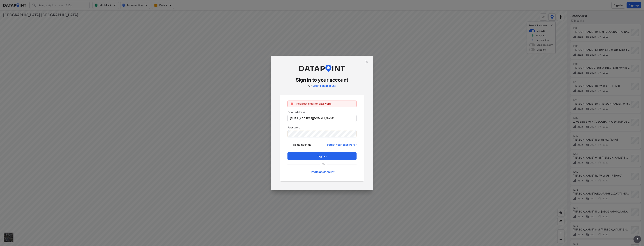  Describe the element at coordinates (322, 156) in the screenshot. I see `span: Sign in` at that location.